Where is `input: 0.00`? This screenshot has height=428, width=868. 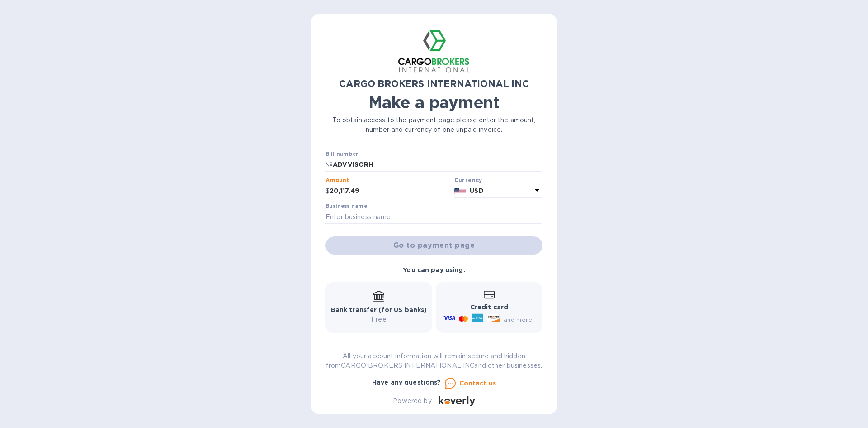
input: 0.00 is located at coordinates (390, 191).